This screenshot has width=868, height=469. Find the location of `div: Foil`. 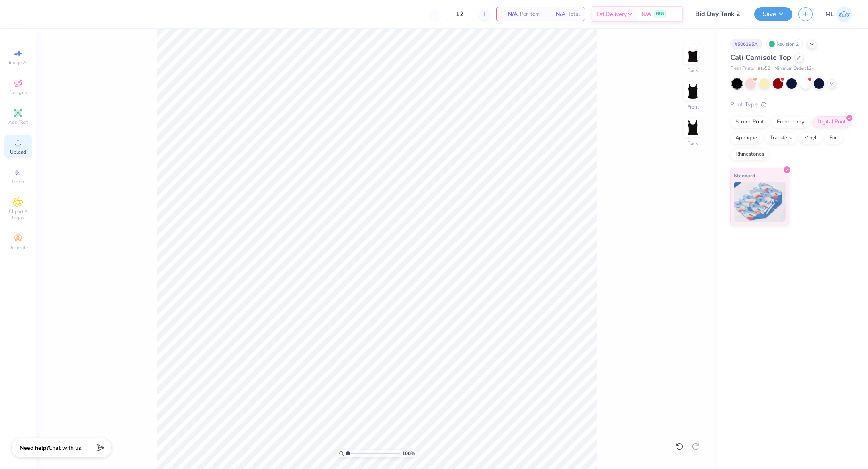

div: Foil is located at coordinates (833, 138).